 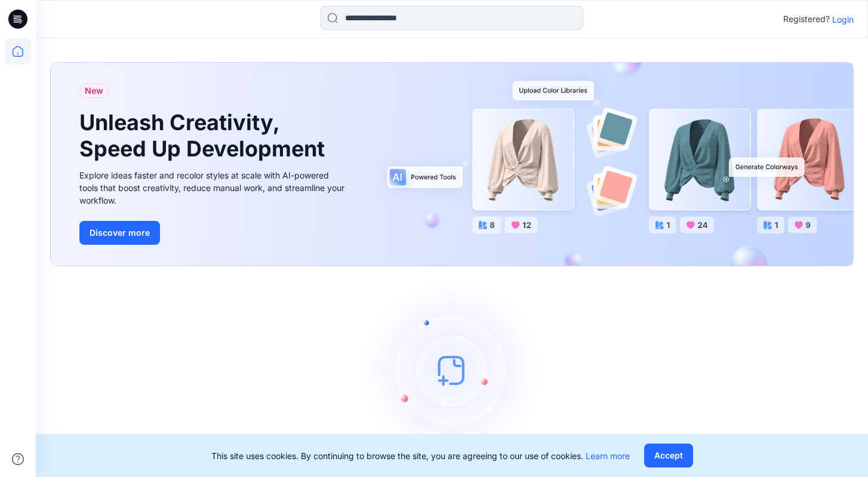 I want to click on h1: Unleash Creativity, Speed Up Development, so click(x=205, y=135).